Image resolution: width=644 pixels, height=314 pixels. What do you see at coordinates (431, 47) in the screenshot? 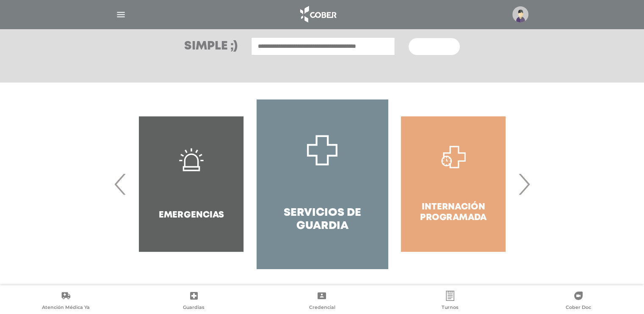
I see `span: Buscar` at bounding box center [431, 47].